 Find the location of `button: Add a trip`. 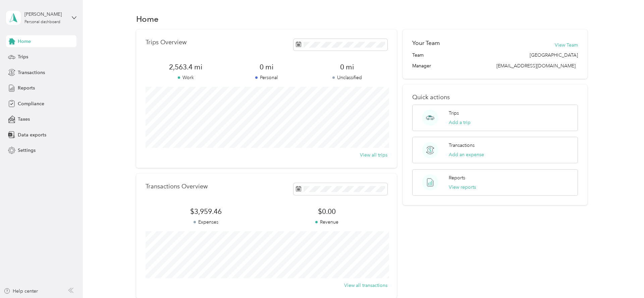

button: Add a trip is located at coordinates (459, 122).